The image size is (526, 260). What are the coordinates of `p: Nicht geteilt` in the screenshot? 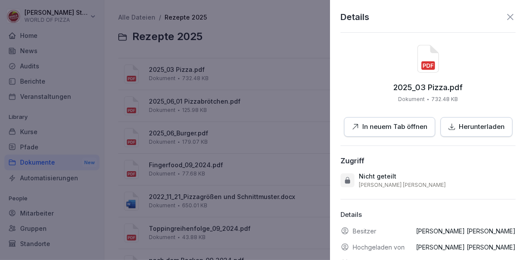 It's located at (377, 177).